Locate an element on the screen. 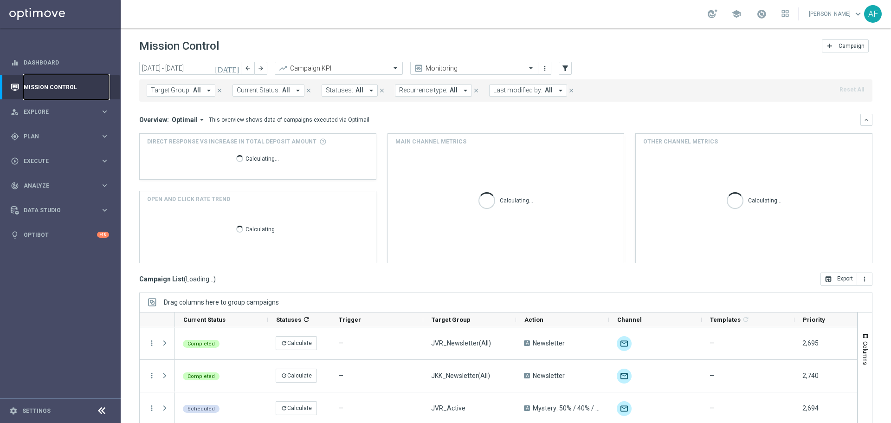  span: A is located at coordinates (526, 343).